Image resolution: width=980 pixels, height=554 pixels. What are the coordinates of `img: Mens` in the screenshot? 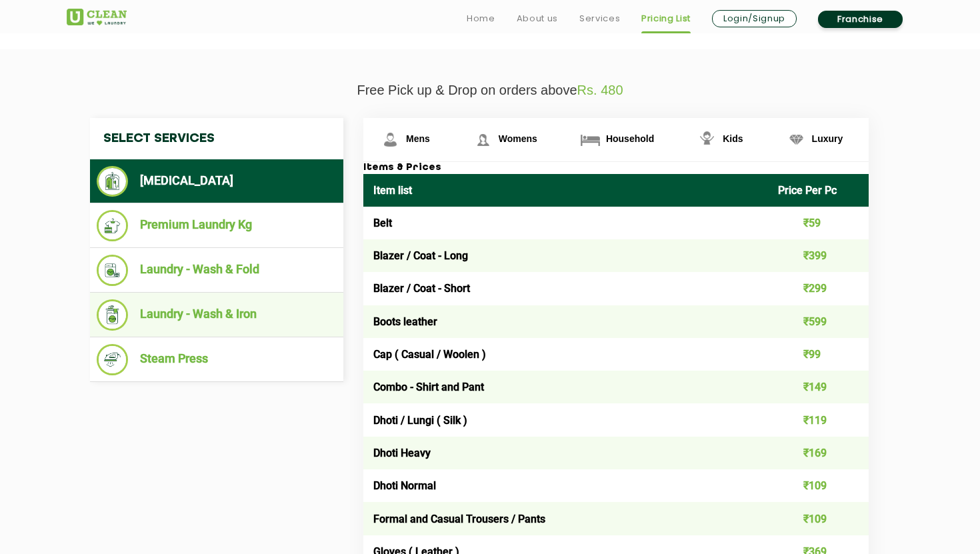 It's located at (390, 140).